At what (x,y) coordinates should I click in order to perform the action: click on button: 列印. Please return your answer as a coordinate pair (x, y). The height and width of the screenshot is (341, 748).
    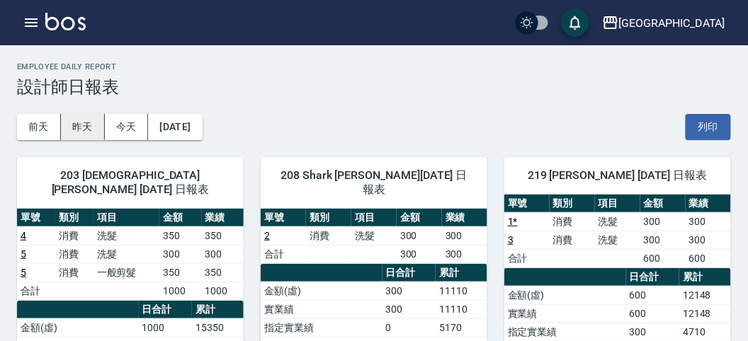
    Looking at the image, I should click on (708, 127).